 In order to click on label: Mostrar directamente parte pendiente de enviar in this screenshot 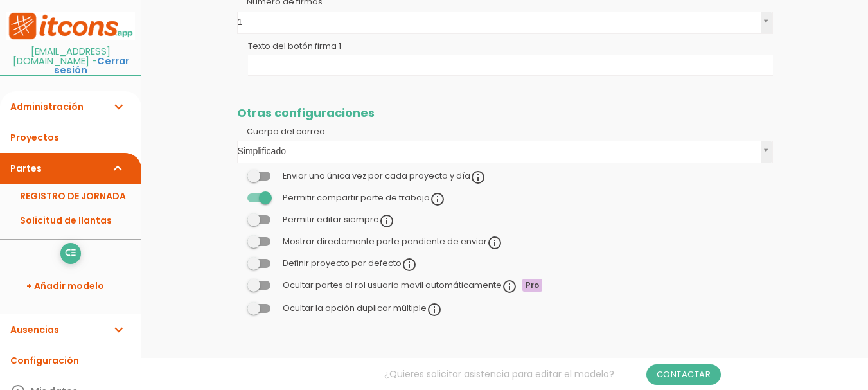, I will do `click(393, 240)`.